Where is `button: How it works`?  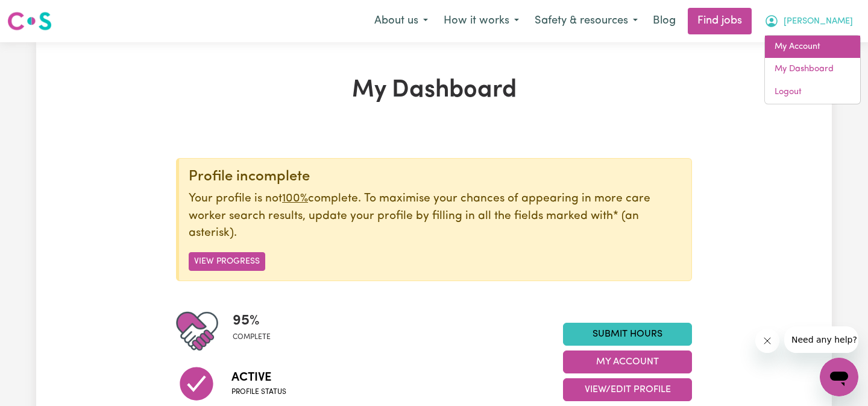 button: How it works is located at coordinates (481, 21).